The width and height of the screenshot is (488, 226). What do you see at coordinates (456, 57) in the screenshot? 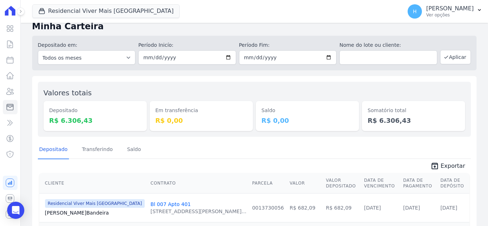
I see `button: Aplicar` at bounding box center [456, 57].